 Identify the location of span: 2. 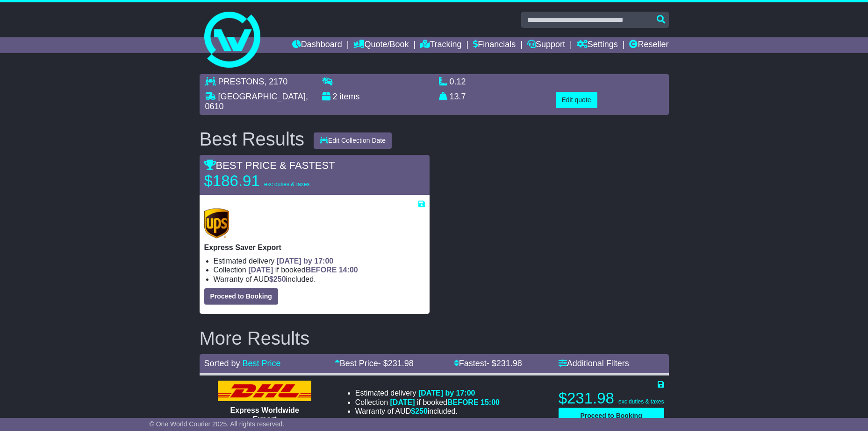
(335, 97).